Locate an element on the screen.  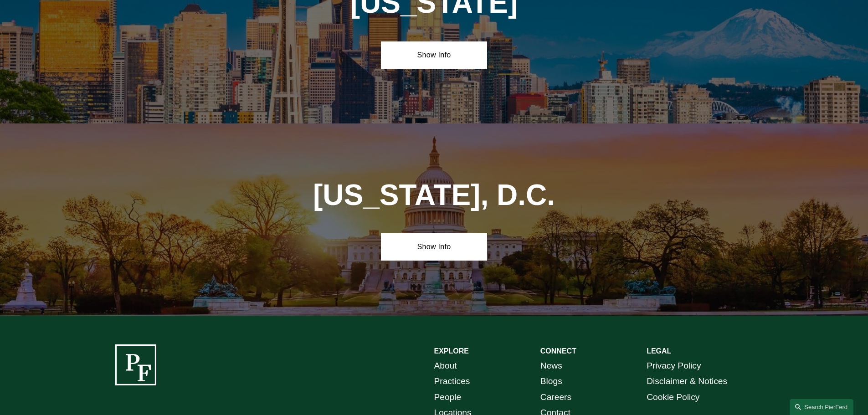
a: Practices is located at coordinates (452, 381).